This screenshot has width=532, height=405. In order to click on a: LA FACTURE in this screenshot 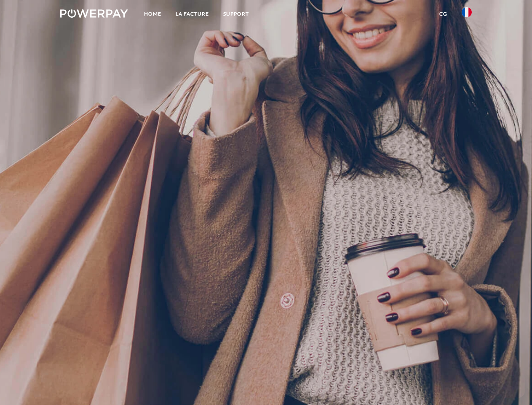, I will do `click(192, 14)`.